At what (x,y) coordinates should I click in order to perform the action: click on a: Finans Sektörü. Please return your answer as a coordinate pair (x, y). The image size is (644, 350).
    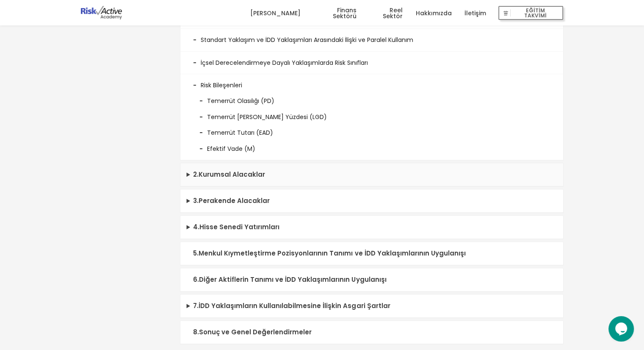
    Looking at the image, I should click on (334, 13).